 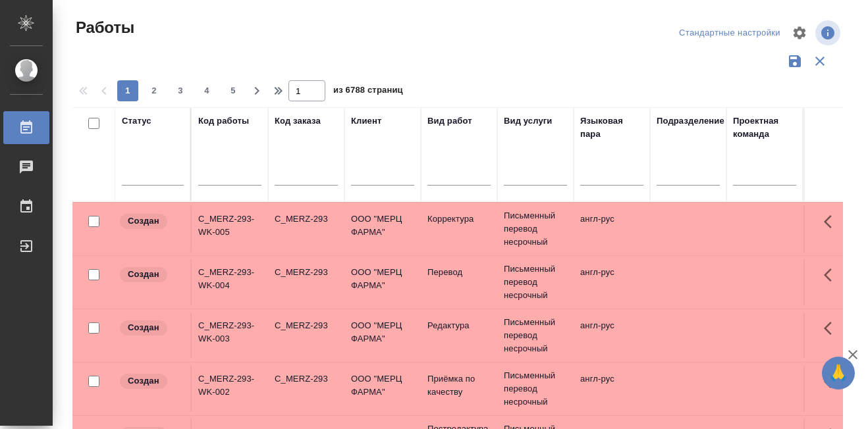 I want to click on td: C_MERZ-293-WK-004, so click(x=230, y=282).